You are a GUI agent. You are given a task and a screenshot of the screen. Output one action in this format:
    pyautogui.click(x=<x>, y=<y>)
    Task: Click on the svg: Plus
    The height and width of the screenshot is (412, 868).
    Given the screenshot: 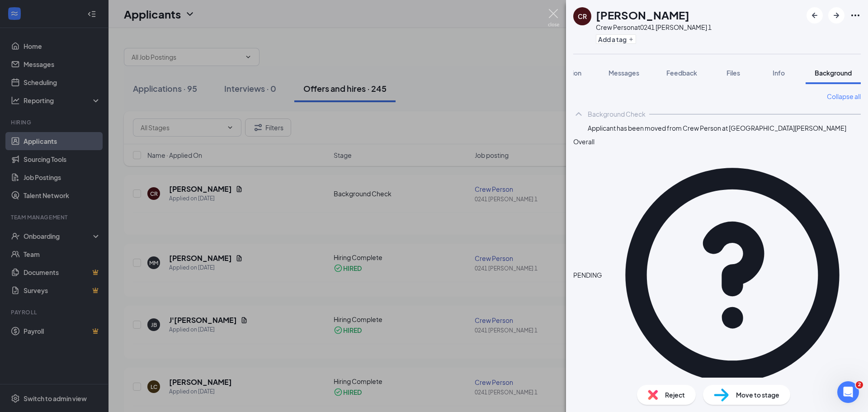 What is the action you would take?
    pyautogui.click(x=631, y=39)
    